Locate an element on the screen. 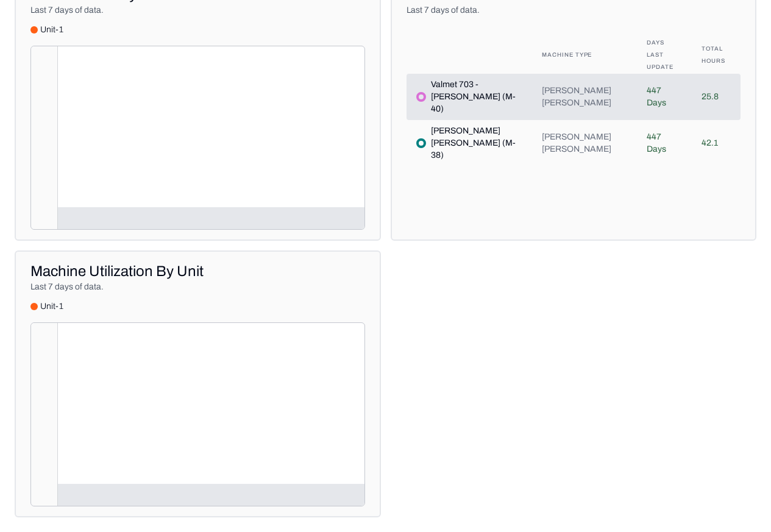  th: Machine Type is located at coordinates (584, 55).